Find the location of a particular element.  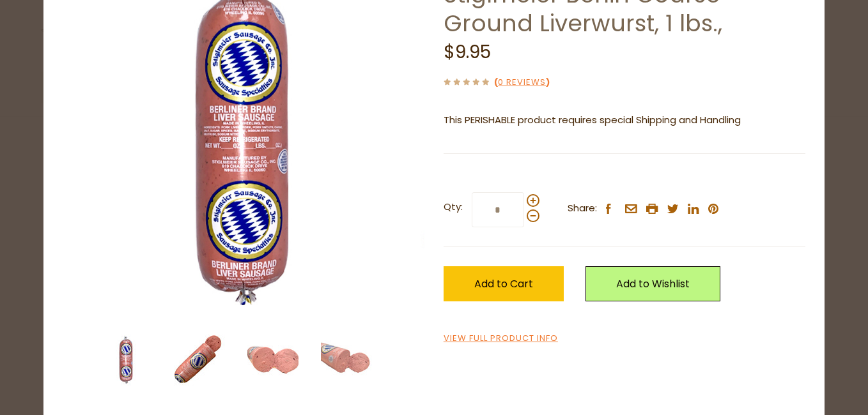

span: Add to Cart is located at coordinates (504, 283).